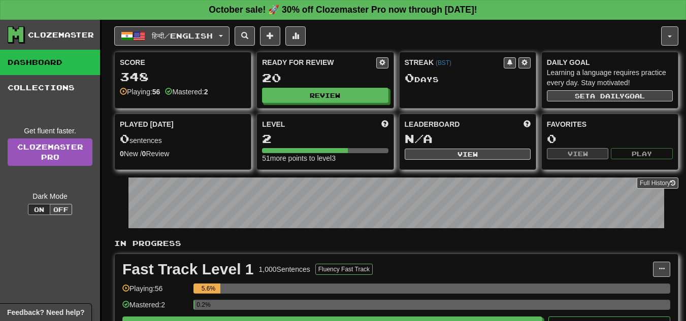 The height and width of the screenshot is (321, 686). Describe the element at coordinates (527, 124) in the screenshot. I see `span: This week in points, UTC` at that location.